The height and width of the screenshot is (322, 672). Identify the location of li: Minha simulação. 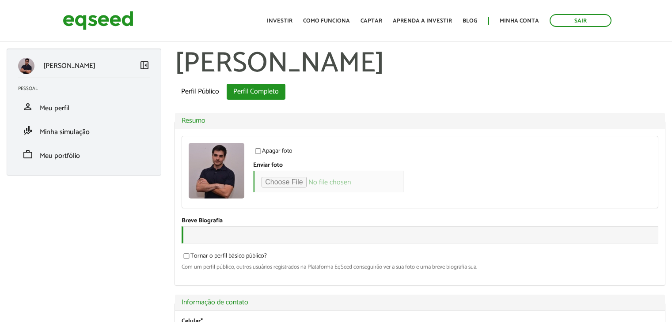
(84, 131).